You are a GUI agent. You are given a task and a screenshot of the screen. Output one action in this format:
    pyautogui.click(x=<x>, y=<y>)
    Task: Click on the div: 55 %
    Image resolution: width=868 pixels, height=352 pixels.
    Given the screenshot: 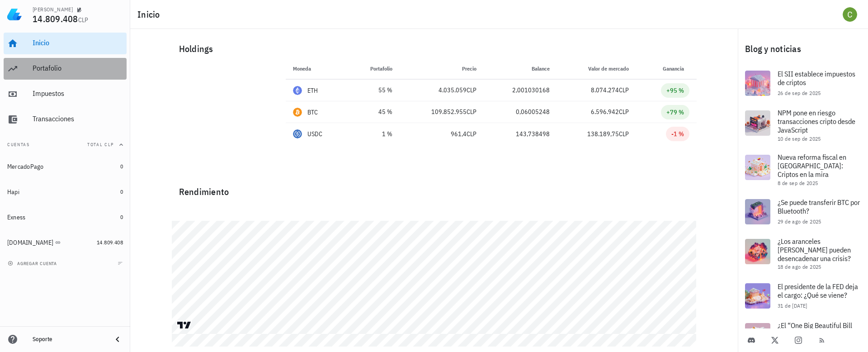 What is the action you would take?
    pyautogui.click(x=374, y=90)
    